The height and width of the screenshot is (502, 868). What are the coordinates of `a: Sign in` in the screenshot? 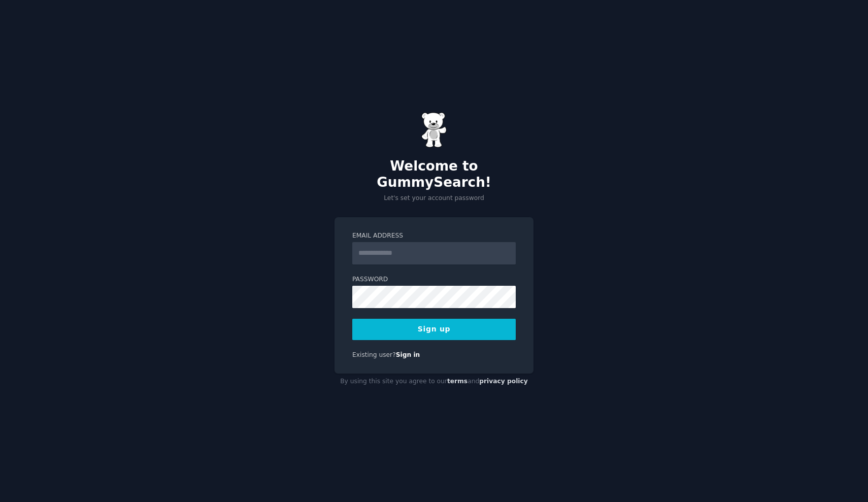 It's located at (408, 355).